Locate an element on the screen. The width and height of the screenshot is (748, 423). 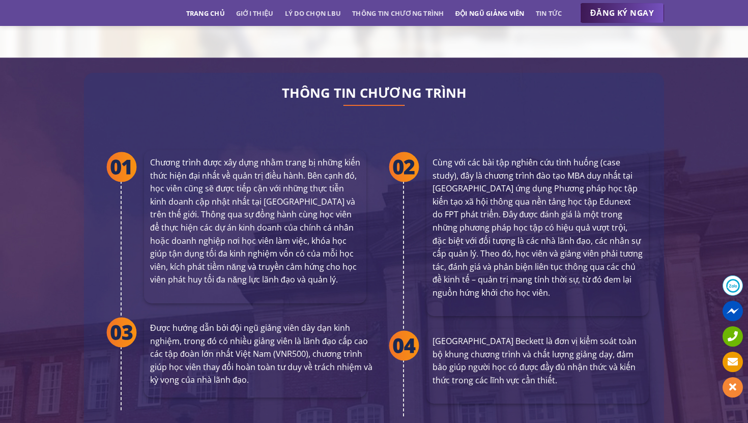
span: ĐĂNG KÝ NGAY is located at coordinates (622, 13).